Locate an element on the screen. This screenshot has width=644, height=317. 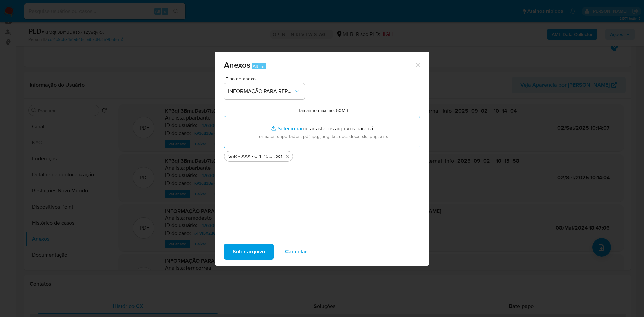
span: Tipo de anexo is located at coordinates (266, 79).